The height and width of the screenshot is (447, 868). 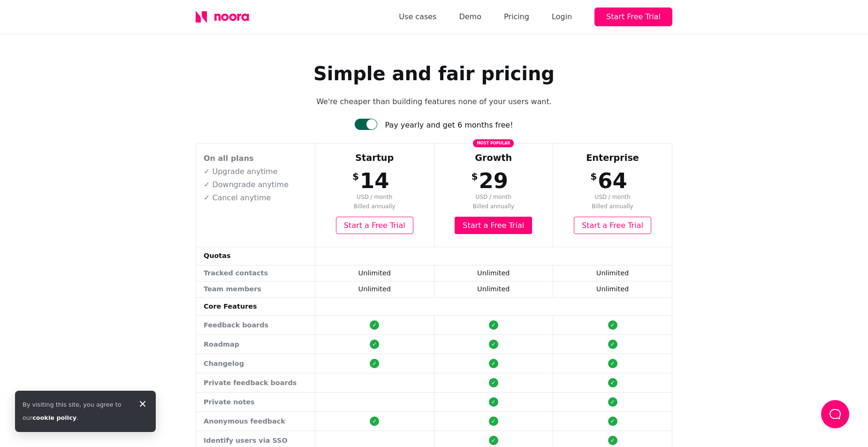 What do you see at coordinates (375, 158) in the screenshot?
I see `div: Startup` at bounding box center [375, 158].